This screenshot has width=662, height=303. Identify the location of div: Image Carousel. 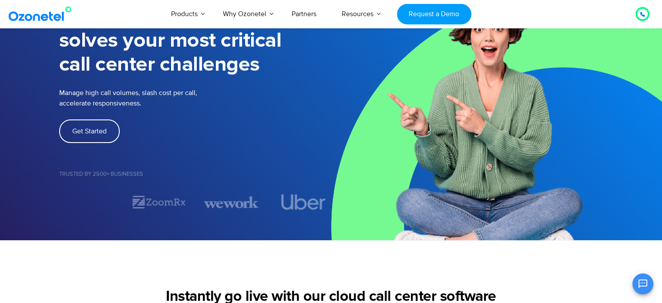
(195, 202).